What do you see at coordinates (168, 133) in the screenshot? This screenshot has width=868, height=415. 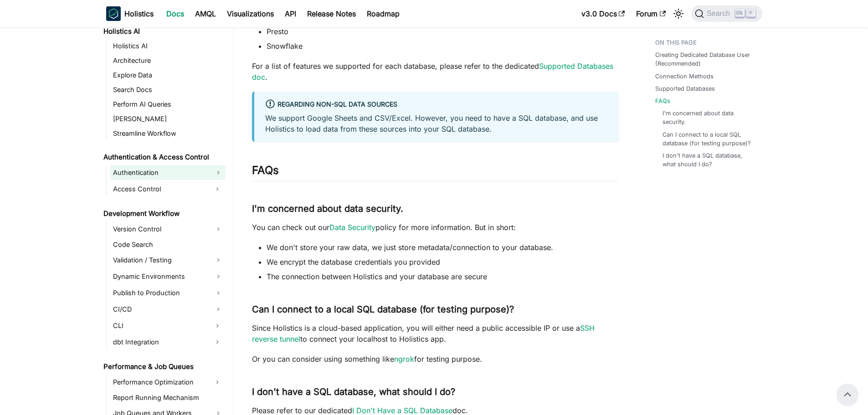 I see `a: Streamline Workflow` at bounding box center [168, 133].